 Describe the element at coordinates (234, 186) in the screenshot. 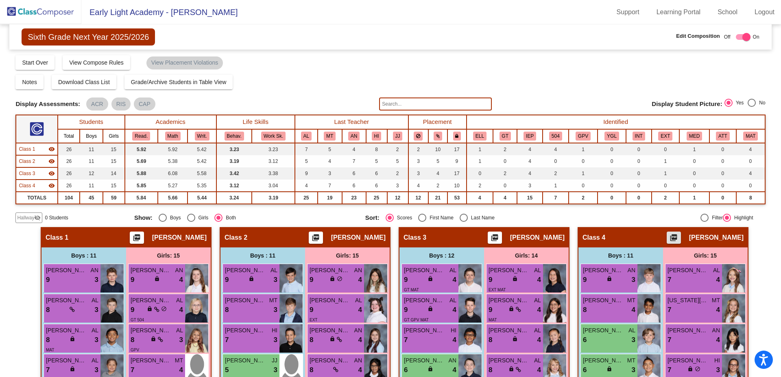

I see `td: 3.12` at that location.